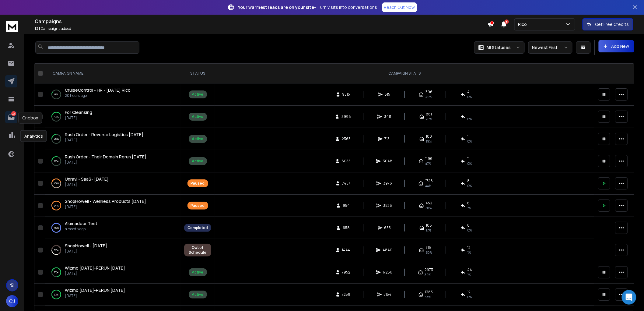 The image size is (644, 311). Describe the element at coordinates (429, 292) in the screenshot. I see `span: 1383` at that location.